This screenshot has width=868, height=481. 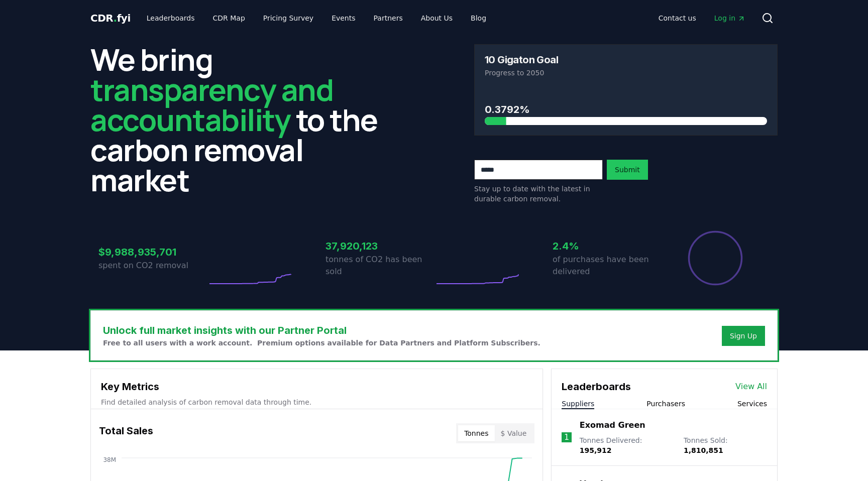 I want to click on p: spent on CO2 removal, so click(x=153, y=266).